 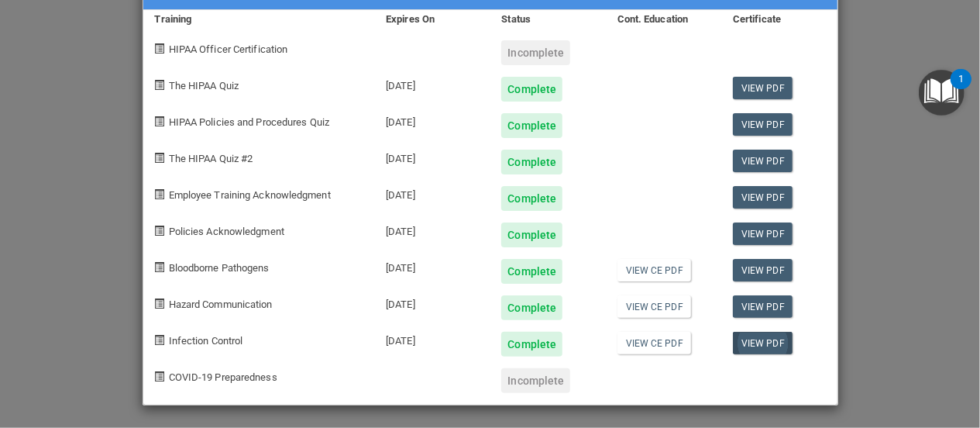 What do you see at coordinates (250, 194) in the screenshot?
I see `span: Employee Training Acknowledgment` at bounding box center [250, 194].